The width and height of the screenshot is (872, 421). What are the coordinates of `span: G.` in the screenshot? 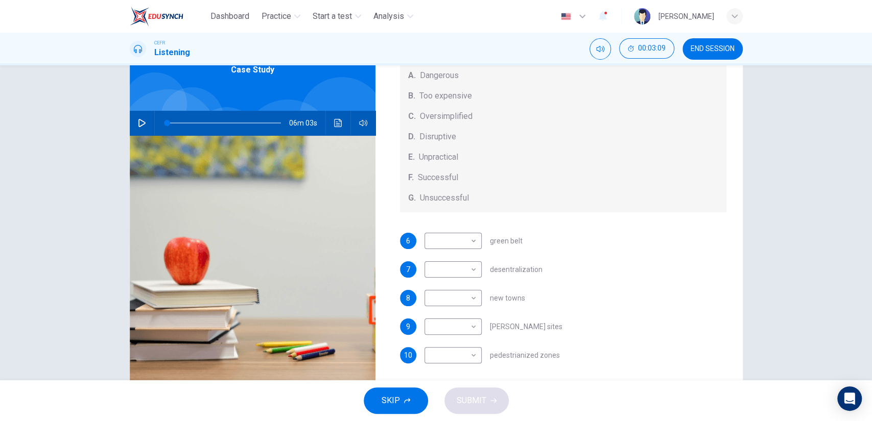 It's located at (412, 198).